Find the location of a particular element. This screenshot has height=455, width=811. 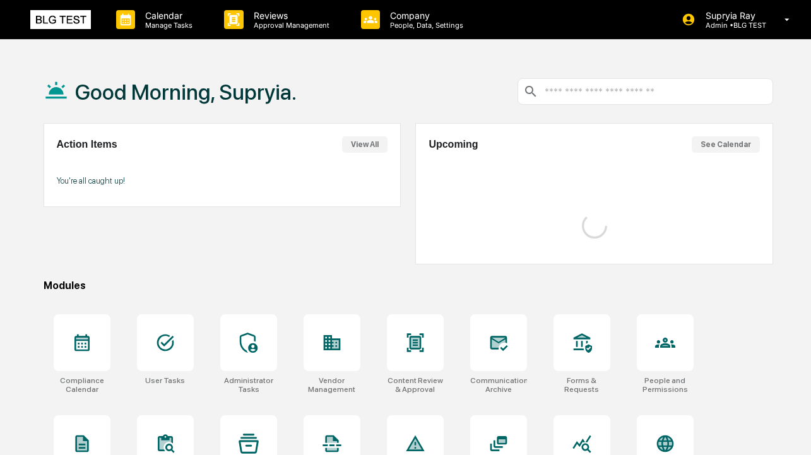

p: Reviews is located at coordinates (290, 15).